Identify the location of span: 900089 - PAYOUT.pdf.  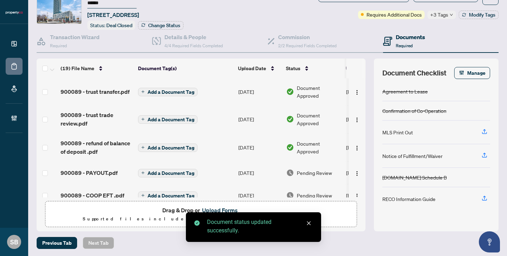
(89, 173).